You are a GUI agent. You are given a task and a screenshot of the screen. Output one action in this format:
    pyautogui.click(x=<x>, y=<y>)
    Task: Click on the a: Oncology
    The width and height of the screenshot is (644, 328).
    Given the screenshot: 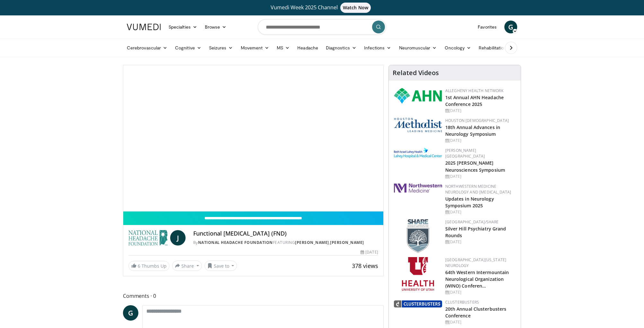 What is the action you would take?
    pyautogui.click(x=458, y=48)
    